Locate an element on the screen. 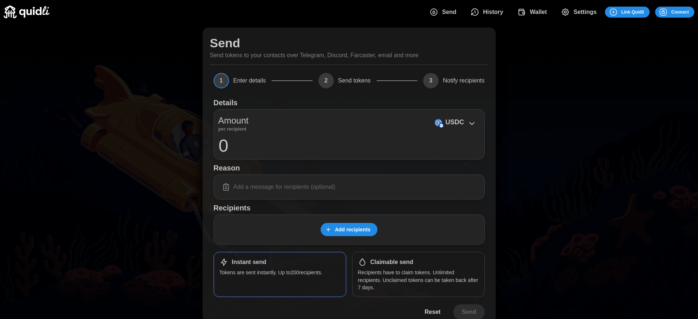 This screenshot has height=319, width=698. span: Send tokens is located at coordinates (354, 81).